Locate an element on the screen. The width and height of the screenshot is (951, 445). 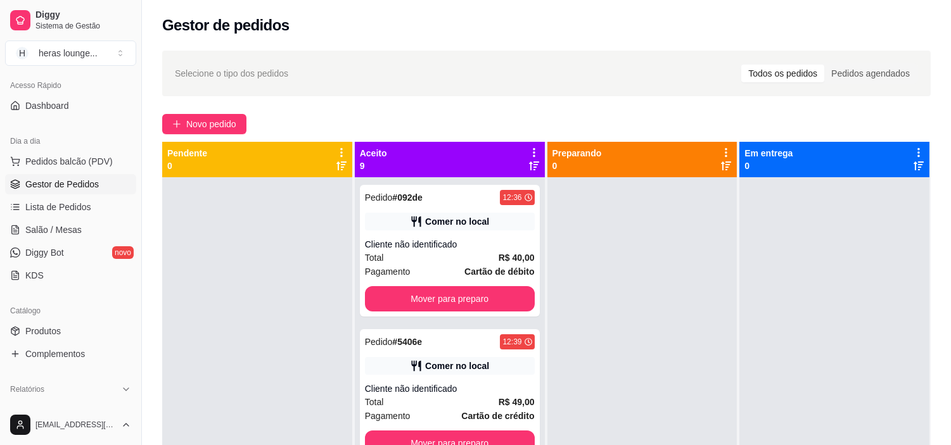
strong: Cartão de crédito is located at coordinates (497, 416).